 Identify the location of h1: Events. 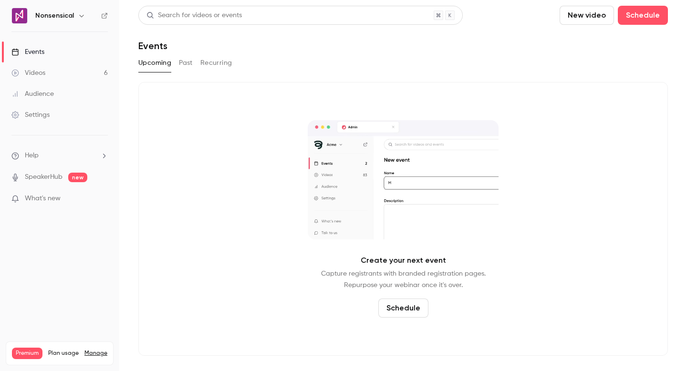
(153, 46).